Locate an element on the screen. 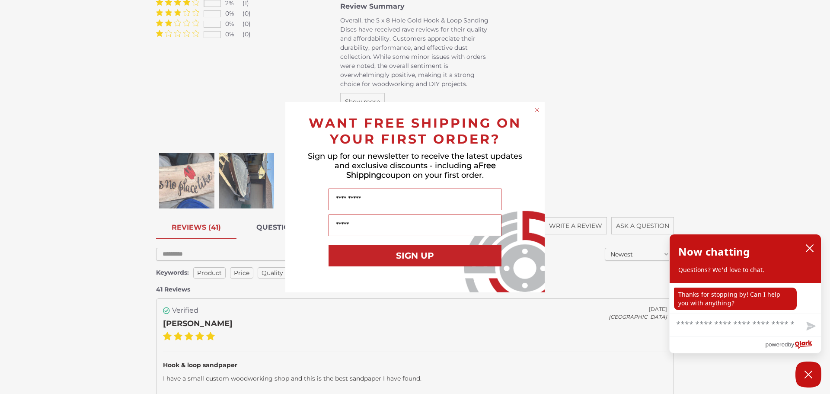 The width and height of the screenshot is (830, 394). span: WANT FREE SHIPPING ON YOUR FIRST ORDER? is located at coordinates (415, 131).